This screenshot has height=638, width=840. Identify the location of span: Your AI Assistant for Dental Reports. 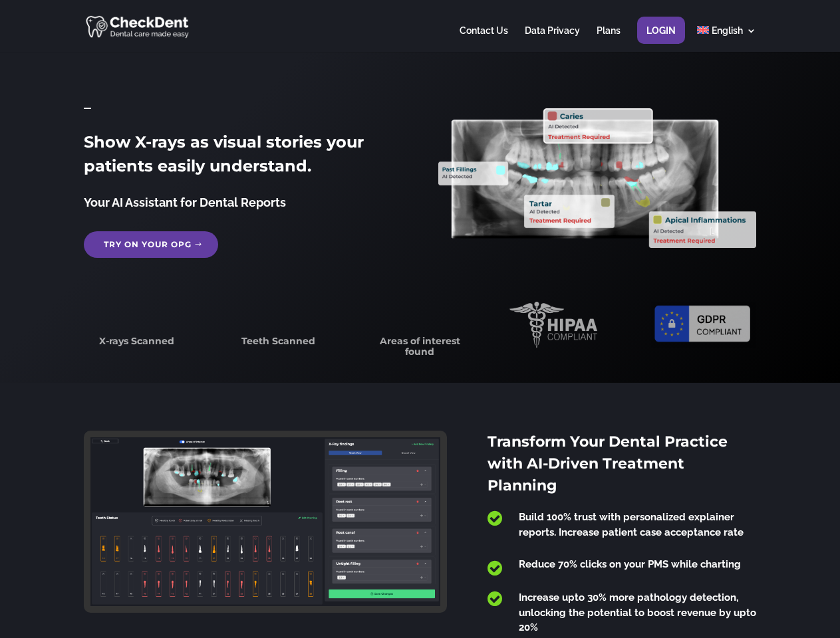
(185, 202).